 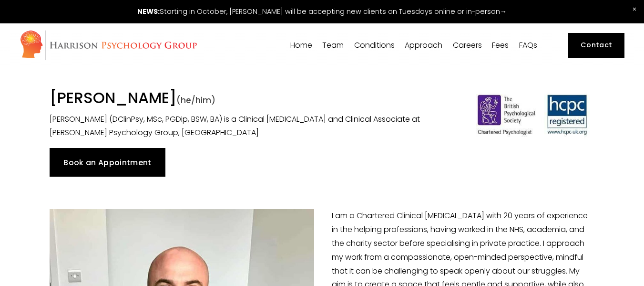 I want to click on span: (he/him), so click(x=196, y=100).